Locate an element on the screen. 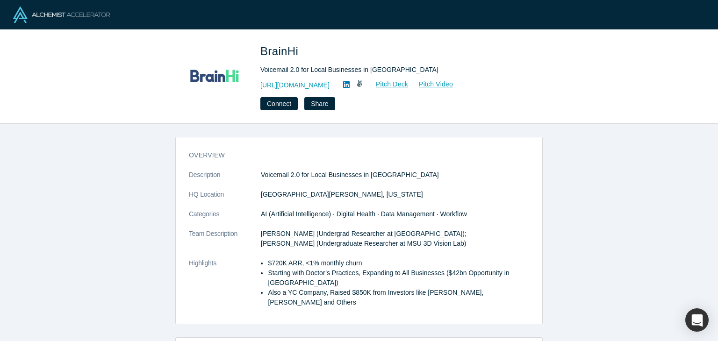  dt: Description is located at coordinates (225, 180).